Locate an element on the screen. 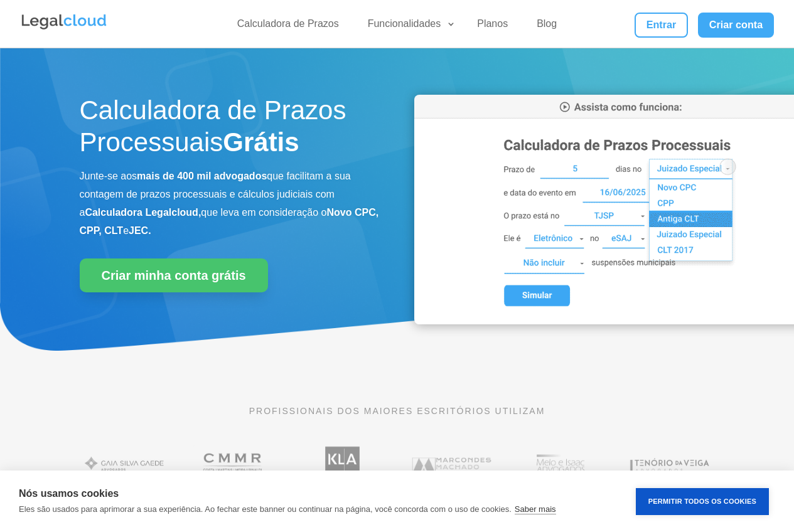 The image size is (794, 532). img: Legalcloud Logo is located at coordinates (64, 22).